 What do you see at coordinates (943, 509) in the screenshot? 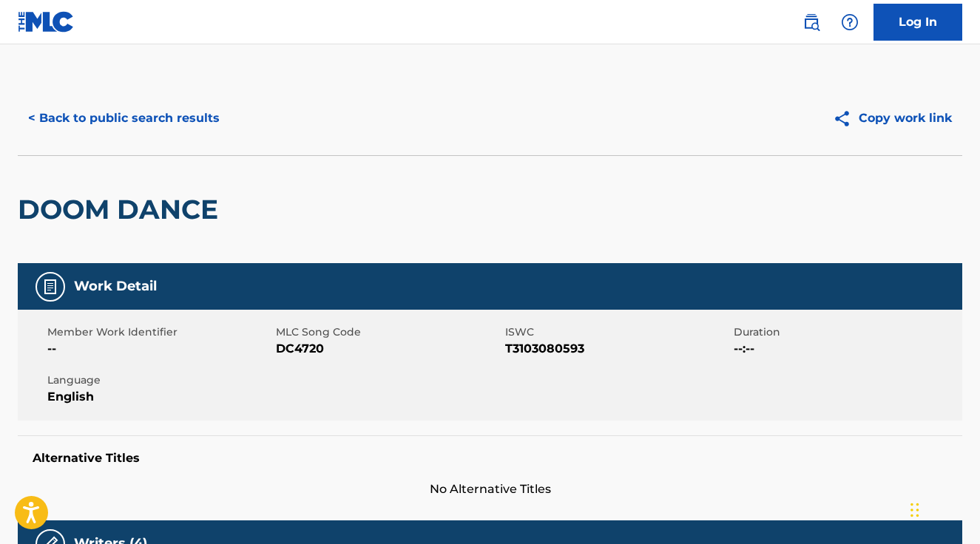
I see `div: Chat Widget` at bounding box center [943, 509].